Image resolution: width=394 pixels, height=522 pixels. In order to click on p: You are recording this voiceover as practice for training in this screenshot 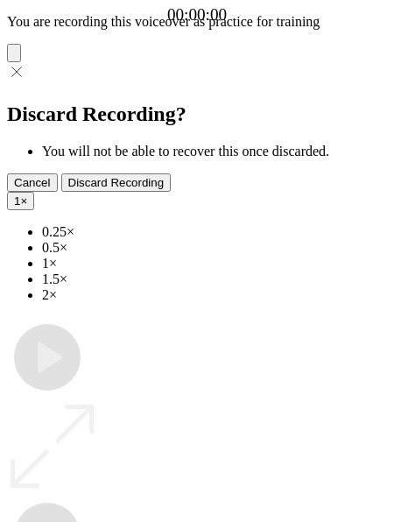, I will do `click(197, 22)`.